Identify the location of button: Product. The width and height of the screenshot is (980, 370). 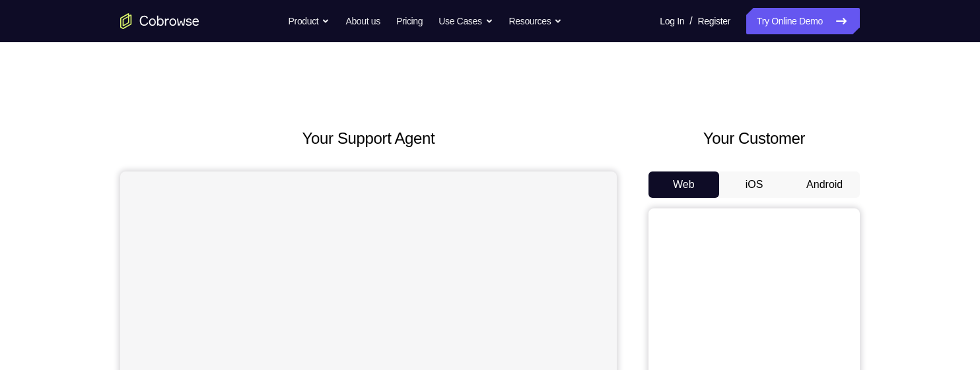
(309, 21).